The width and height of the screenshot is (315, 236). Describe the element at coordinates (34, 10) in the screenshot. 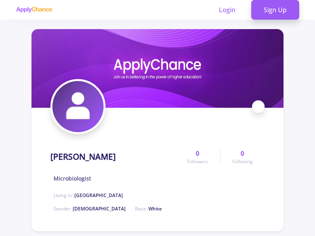

I see `img: applychance logo text only` at that location.